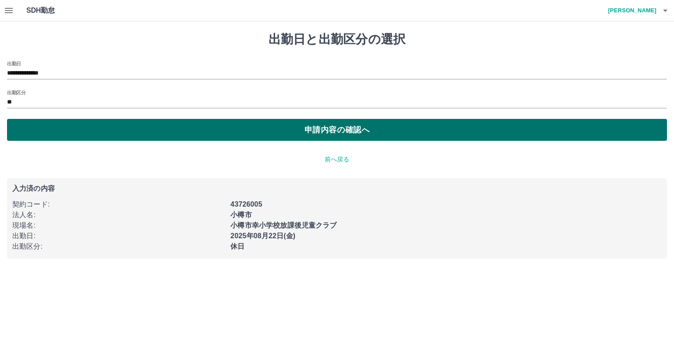 Image resolution: width=674 pixels, height=347 pixels. What do you see at coordinates (337, 189) in the screenshot?
I see `p: 入力済の内容` at bounding box center [337, 189].